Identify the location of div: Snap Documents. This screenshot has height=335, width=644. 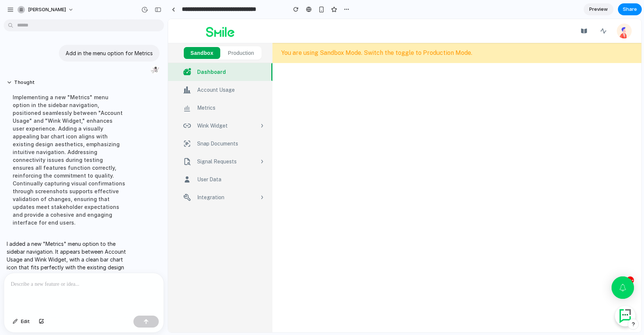
(63, 125).